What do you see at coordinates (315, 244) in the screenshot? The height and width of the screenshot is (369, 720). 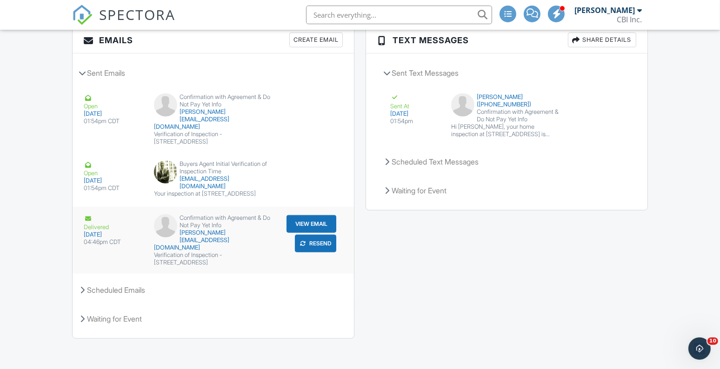 I see `button: Resend` at bounding box center [315, 244].